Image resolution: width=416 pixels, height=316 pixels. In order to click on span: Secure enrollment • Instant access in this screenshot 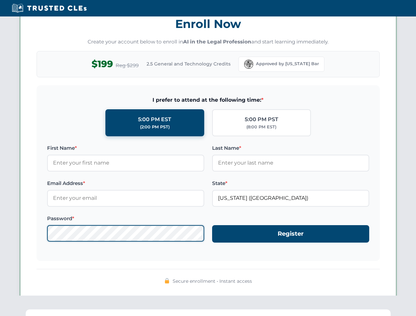, I will do `click(212, 281)`.